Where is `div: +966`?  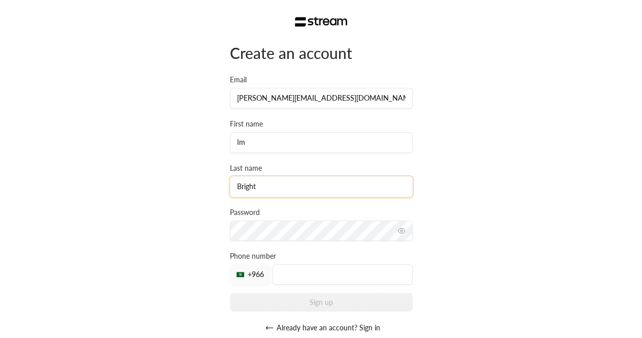 div: +966 is located at coordinates (250, 274).